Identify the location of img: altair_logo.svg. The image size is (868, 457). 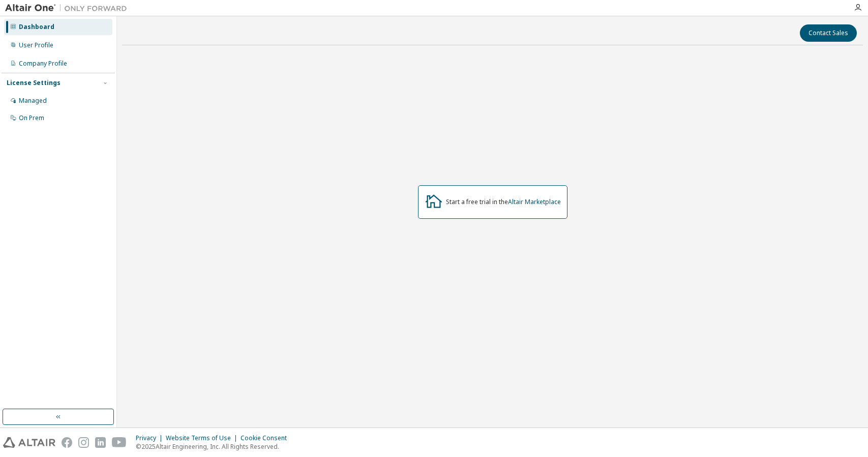
(29, 442).